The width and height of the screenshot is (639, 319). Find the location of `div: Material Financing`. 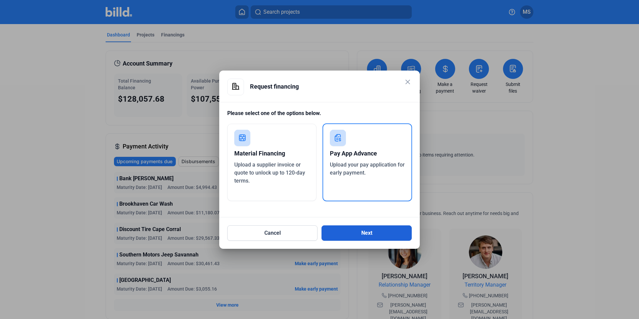

div: Material Financing is located at coordinates (272, 153).